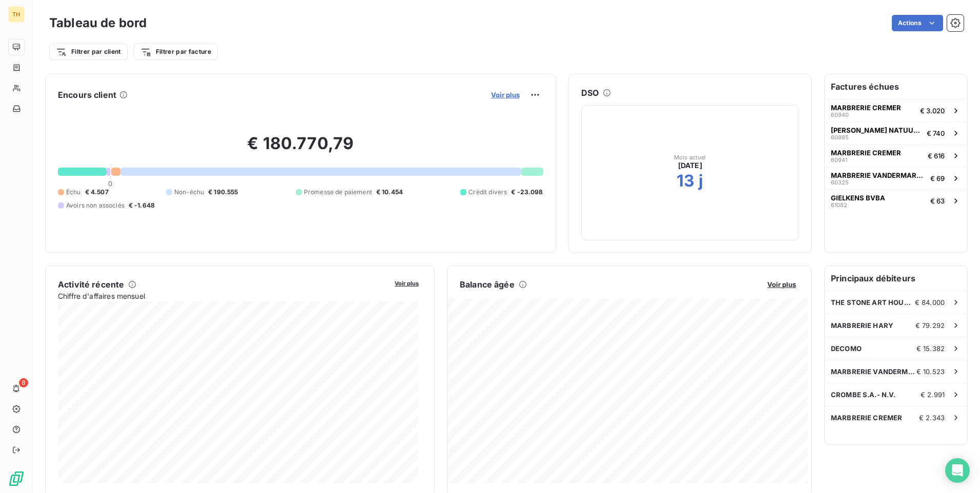 This screenshot has width=980, height=493. Describe the element at coordinates (701, 181) in the screenshot. I see `h2: j` at that location.